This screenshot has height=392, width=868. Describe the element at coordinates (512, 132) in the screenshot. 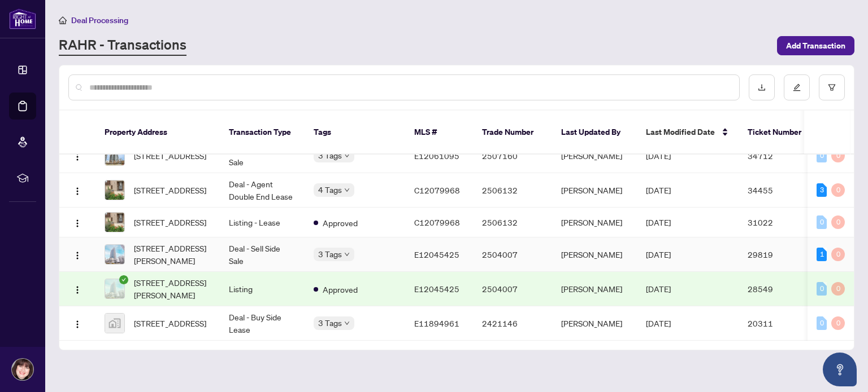

I see `th: Trade Number` at that location.